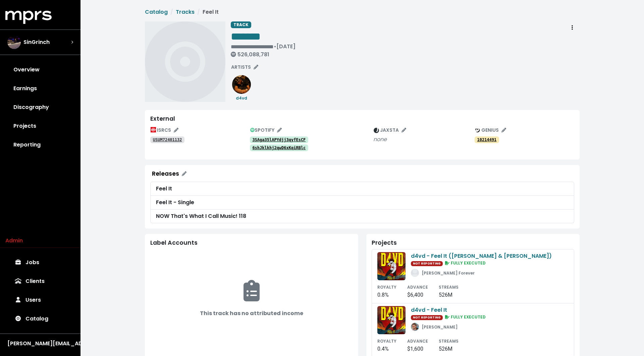 The image size is (644, 356). What do you see at coordinates (362, 216) in the screenshot?
I see `div: NOW That's What I Call Music! 118` at bounding box center [362, 216].